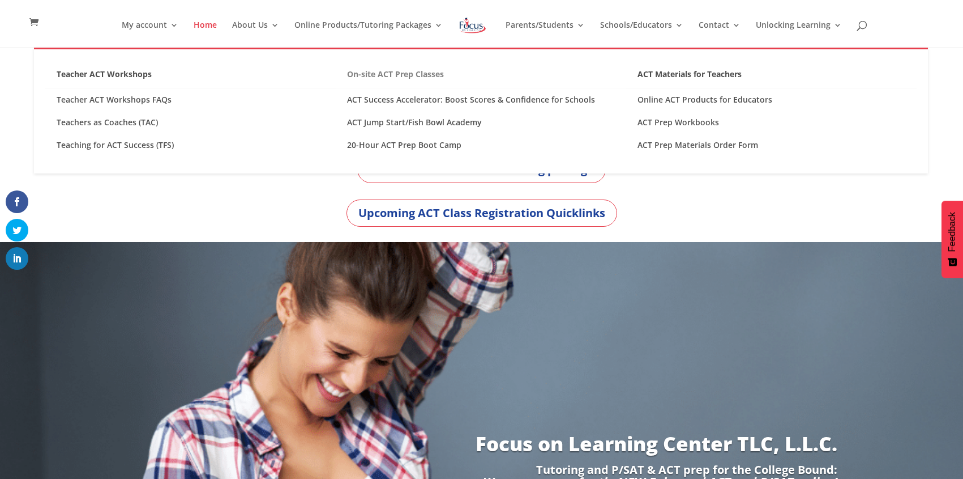 This screenshot has height=479, width=963. I want to click on a: Upcoming ACT Class Registration Quicklinks, so click(482, 213).